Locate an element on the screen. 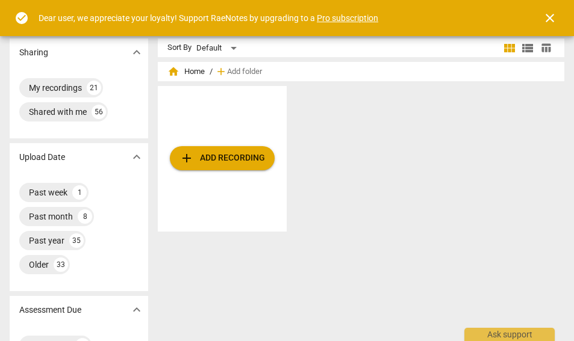  span: Add recording is located at coordinates (222, 158).